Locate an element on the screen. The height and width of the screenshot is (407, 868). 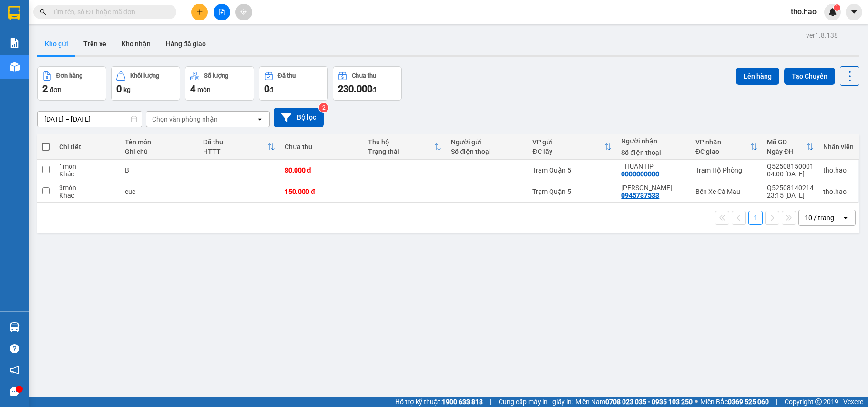
div: Thu hộ is located at coordinates (401, 142).